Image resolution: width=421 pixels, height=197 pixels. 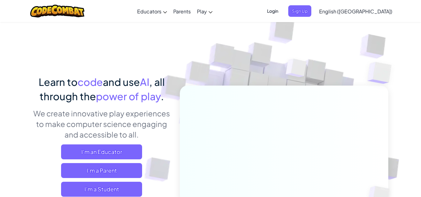 What do you see at coordinates (202, 11) in the screenshot?
I see `span: Play` at bounding box center [202, 11].